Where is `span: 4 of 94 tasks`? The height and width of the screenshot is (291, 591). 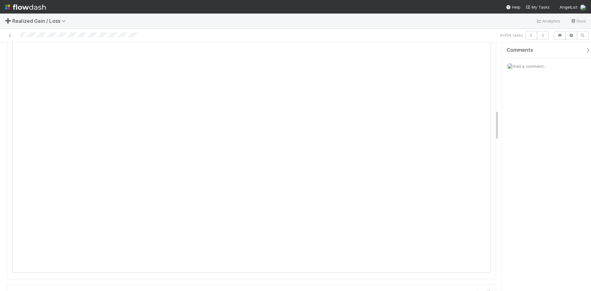
span: 4 of 94 tasks is located at coordinates (512, 35).